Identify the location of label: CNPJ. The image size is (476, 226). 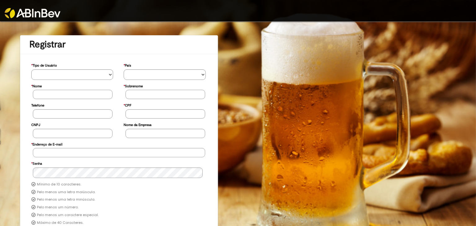
(36, 124).